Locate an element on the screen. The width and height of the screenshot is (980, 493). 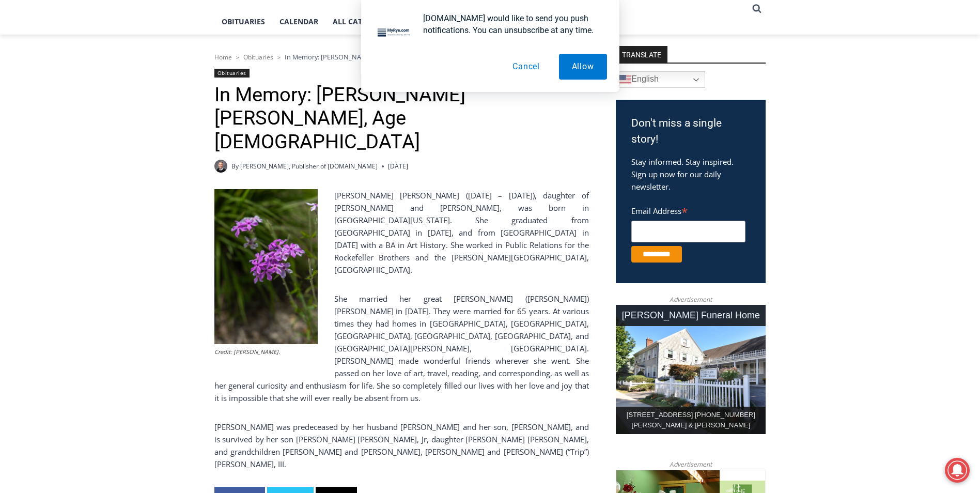
a: Author image is located at coordinates (220, 166).